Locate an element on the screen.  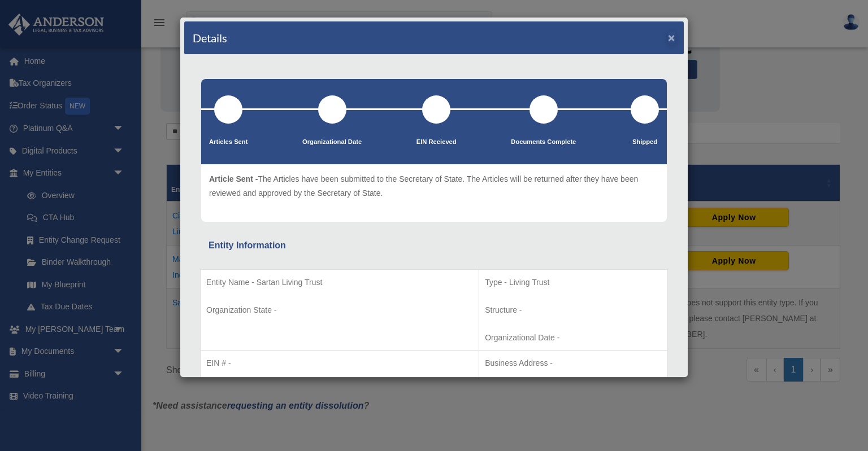
p: Organizational Date - is located at coordinates (572, 338).